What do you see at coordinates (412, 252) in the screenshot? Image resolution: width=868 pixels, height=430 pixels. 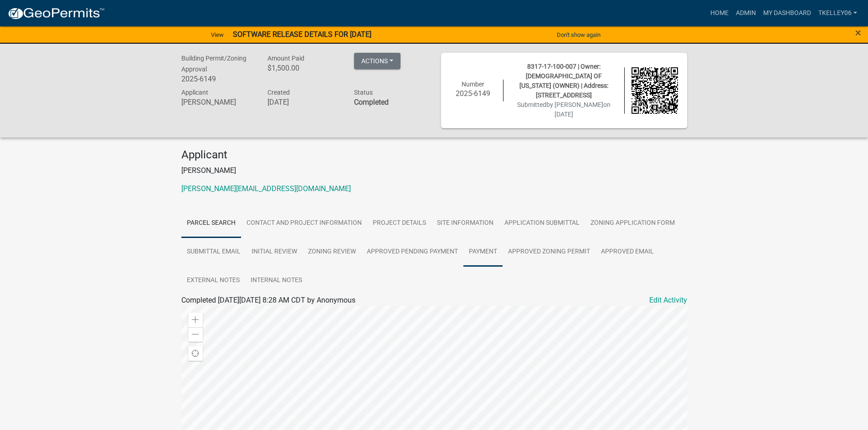 I see `a: Approved Pending Payment` at bounding box center [412, 252].